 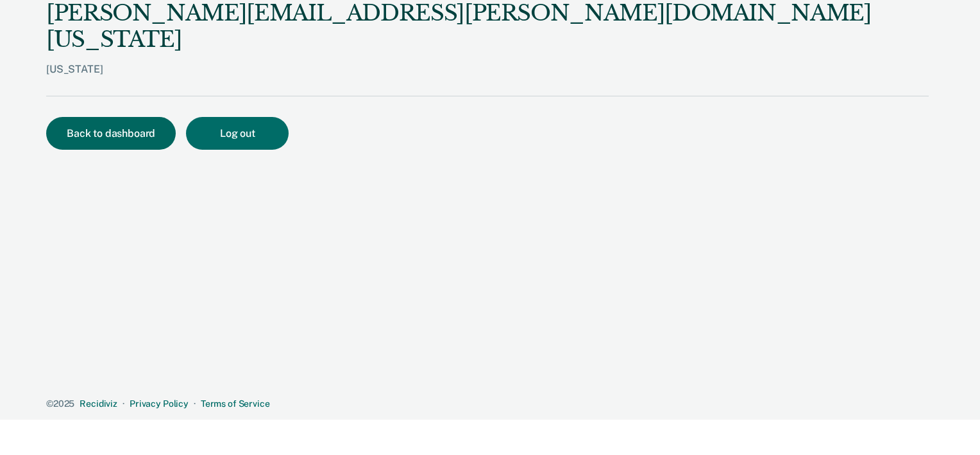 What do you see at coordinates (60, 403) in the screenshot?
I see `span: © 2025` at bounding box center [60, 403].